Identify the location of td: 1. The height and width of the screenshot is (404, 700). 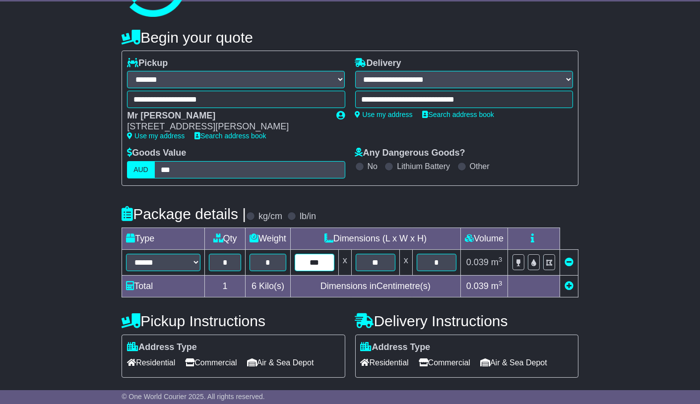
(225, 286).